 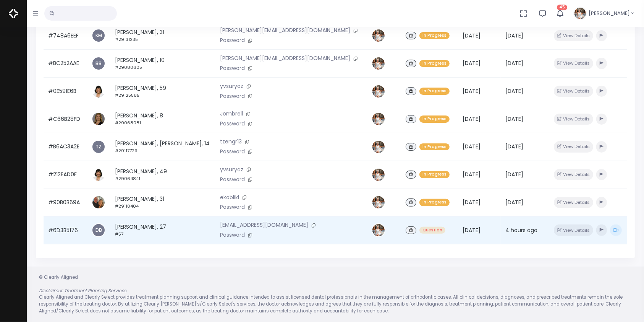 I want to click on a: Logo Horizontal, so click(x=14, y=14).